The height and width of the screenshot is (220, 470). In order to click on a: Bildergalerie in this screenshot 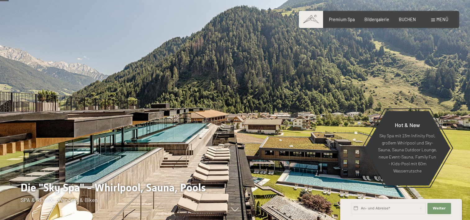, I will do `click(377, 19)`.